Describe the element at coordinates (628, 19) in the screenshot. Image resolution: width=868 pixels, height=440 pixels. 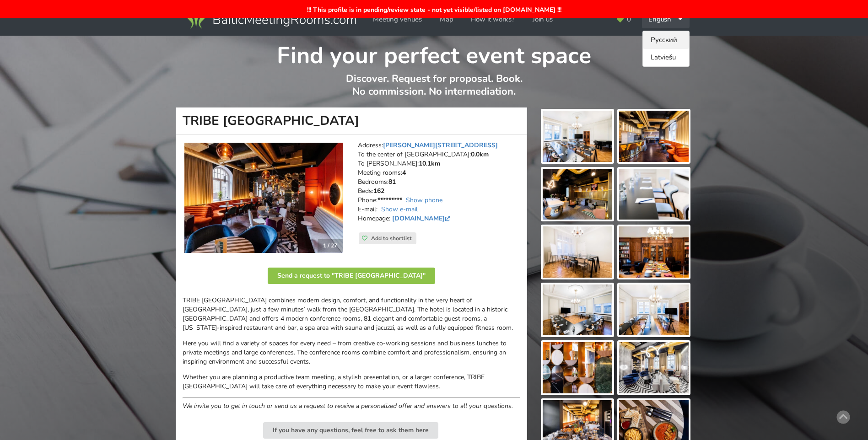
I see `span: 0` at that location.